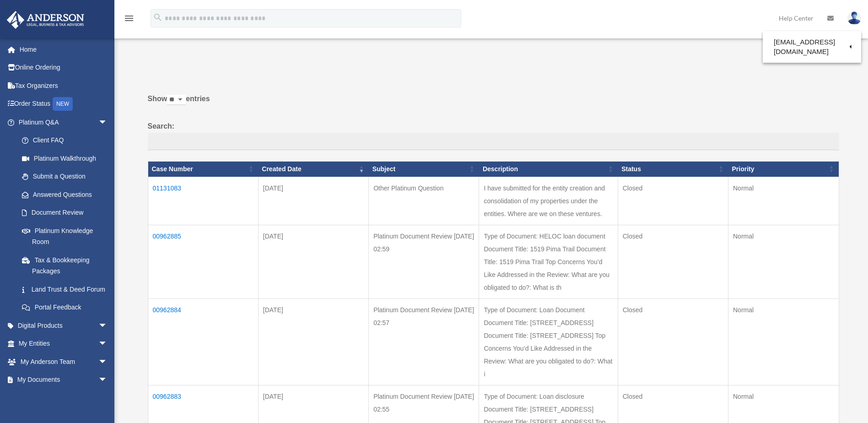  What do you see at coordinates (548, 201) in the screenshot?
I see `td: I have submitted for the entity creation and consolidation of my properties under the entities. W...` at bounding box center [548, 201].